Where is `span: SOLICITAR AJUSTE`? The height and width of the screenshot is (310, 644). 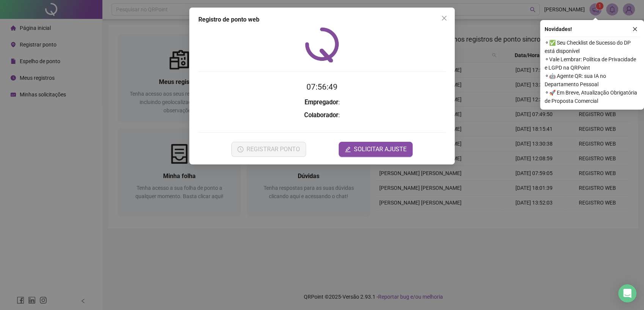
span: SOLICITAR AJUSTE is located at coordinates (380, 149).